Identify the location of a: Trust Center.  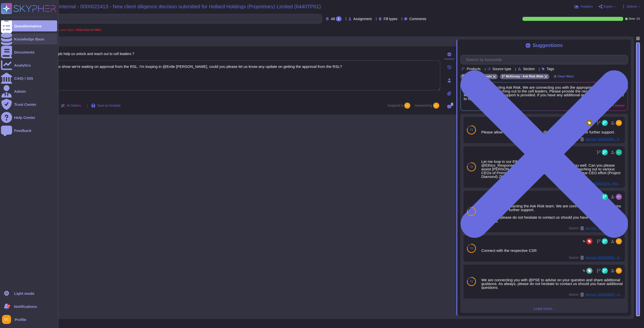
(29, 104).